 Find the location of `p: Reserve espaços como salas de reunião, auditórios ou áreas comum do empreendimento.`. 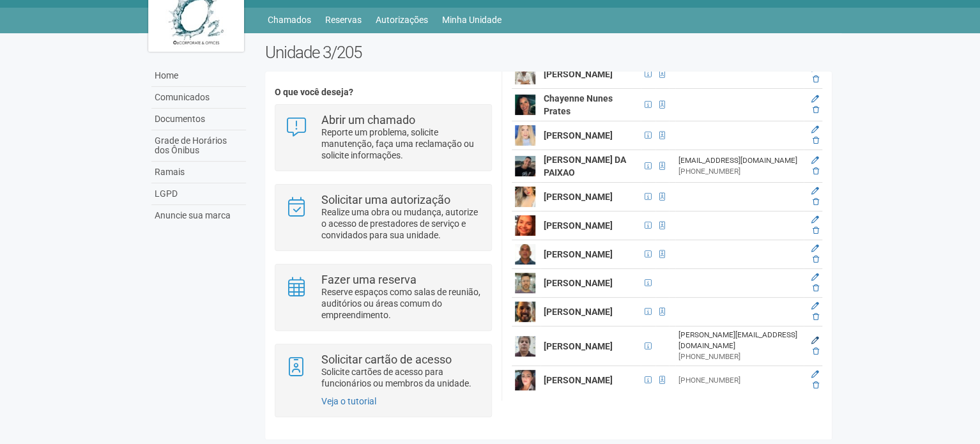

p: Reserve espaços como salas de reunião, auditórios ou áreas comum do empreendimento. is located at coordinates (402, 303).